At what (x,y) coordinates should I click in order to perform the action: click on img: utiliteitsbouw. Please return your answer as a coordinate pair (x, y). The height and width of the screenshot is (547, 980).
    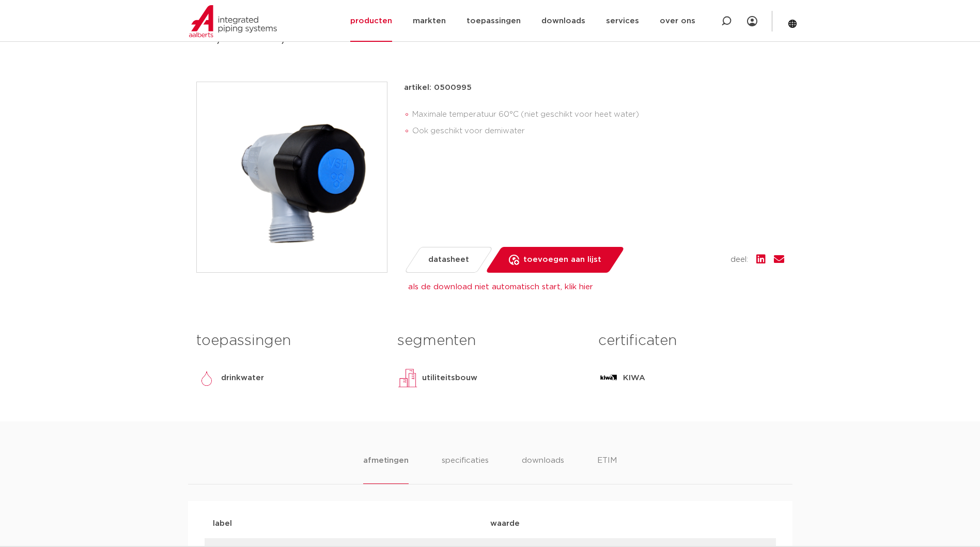
    Looking at the image, I should click on (407, 378).